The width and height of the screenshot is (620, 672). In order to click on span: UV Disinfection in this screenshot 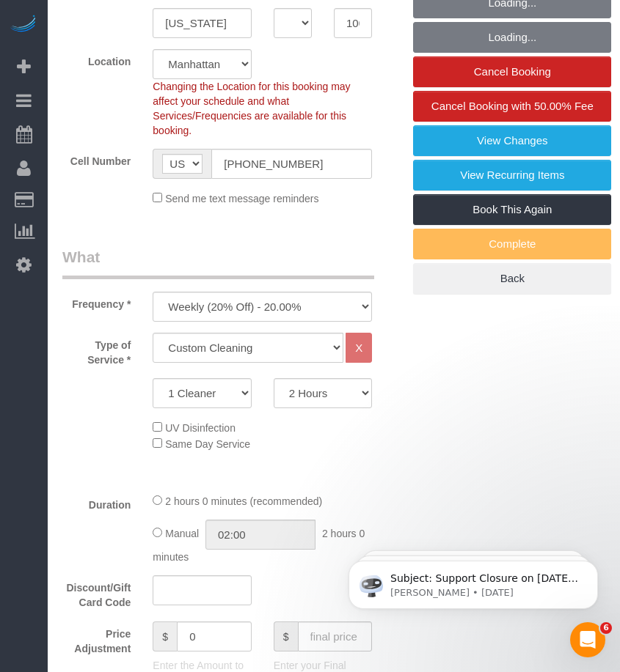, I will do `click(200, 428)`.